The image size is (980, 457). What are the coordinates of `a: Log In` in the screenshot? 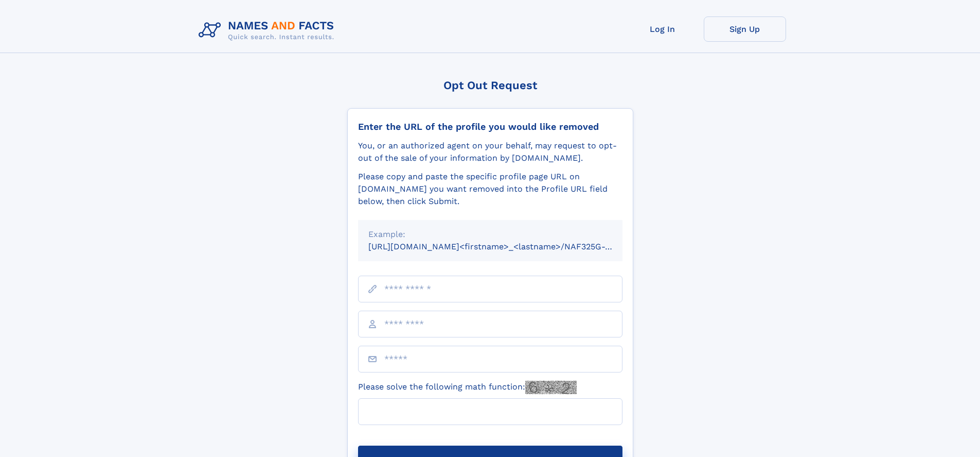 It's located at (663, 29).